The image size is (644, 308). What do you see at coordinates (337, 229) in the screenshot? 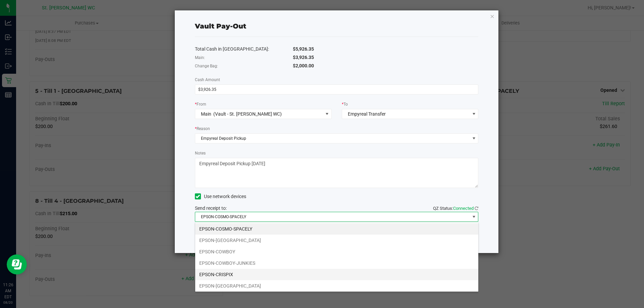
I see `li: EPSON-COSMO-SPACELY` at bounding box center [337, 229].